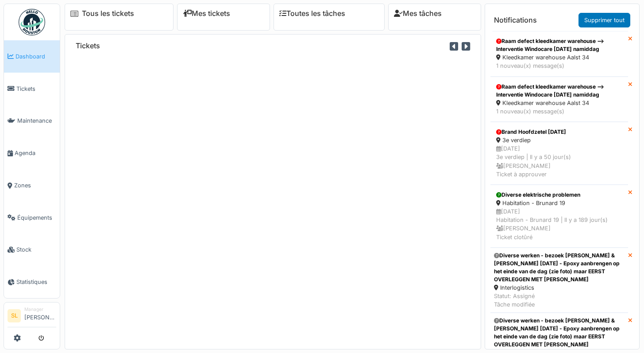 Image resolution: width=644 pixels, height=353 pixels. I want to click on li: SL, so click(14, 316).